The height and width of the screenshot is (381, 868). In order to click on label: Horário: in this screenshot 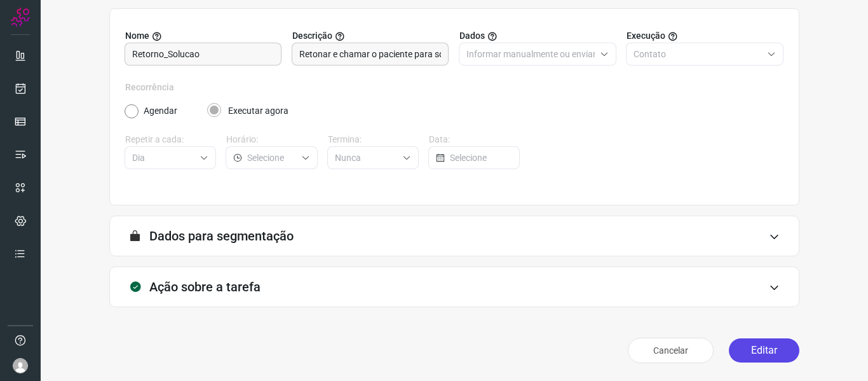, I will do `click(271, 139)`.